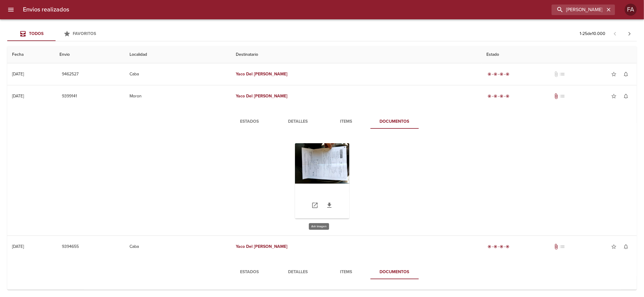 Image resolution: width=644 pixels, height=297 pixels. I want to click on a: Abrir, so click(315, 205).